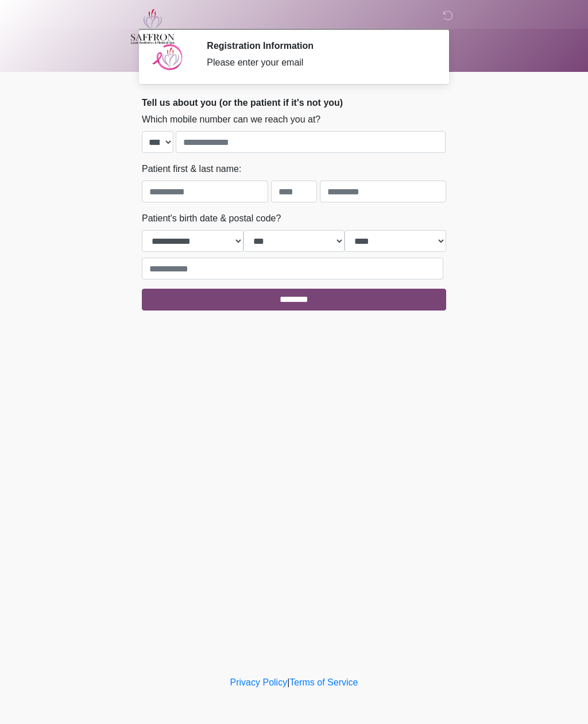 Image resolution: width=588 pixels, height=724 pixels. I want to click on a: Terms of Service, so click(323, 682).